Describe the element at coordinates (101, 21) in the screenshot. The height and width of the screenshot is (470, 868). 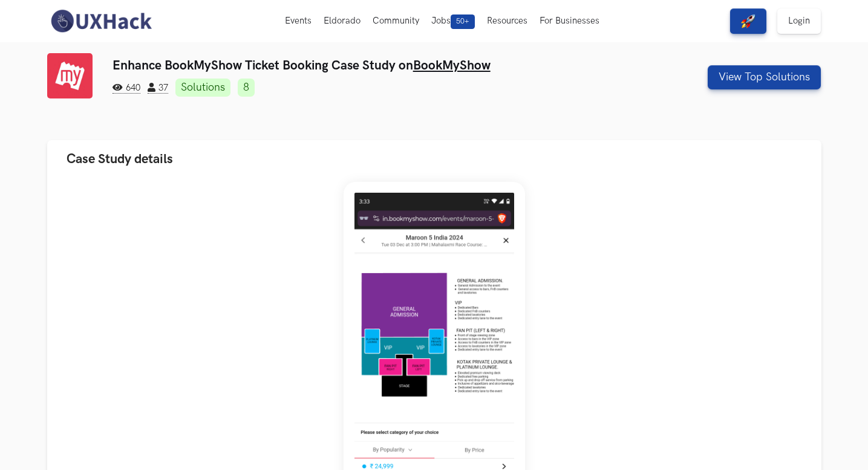
I see `img: UXHack-logo.png` at that location.